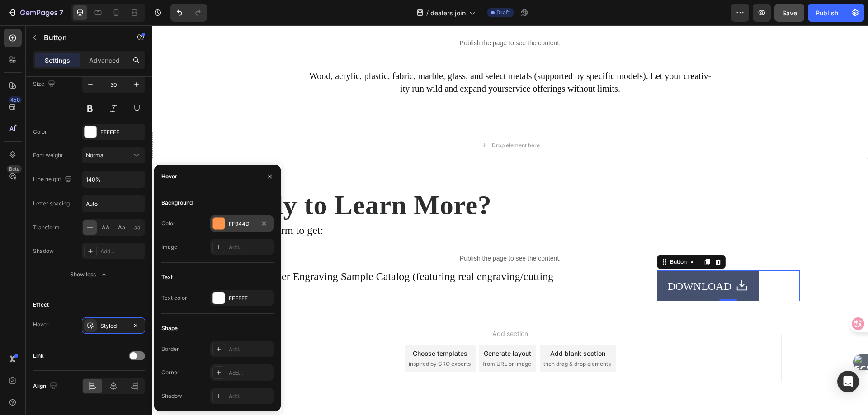 Image resolution: width=868 pixels, height=415 pixels. I want to click on button: <p><span style="font-size:24px;">DOWNLOAD&nbsp;</span></p>, so click(556, 260).